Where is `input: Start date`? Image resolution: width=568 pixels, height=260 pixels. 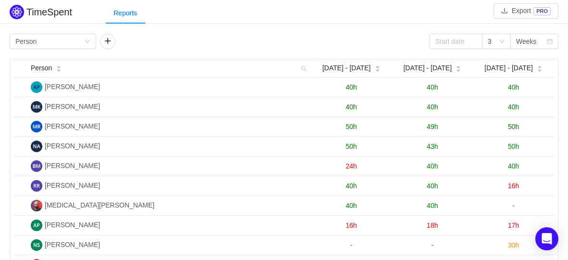 input: Start date is located at coordinates (456, 41).